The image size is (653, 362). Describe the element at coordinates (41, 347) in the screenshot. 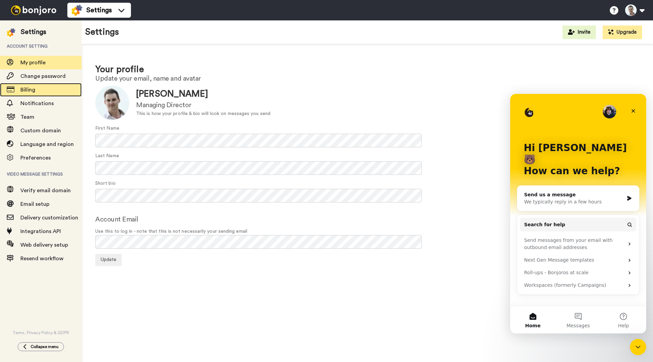

I see `button: Collapse menu` at that location.